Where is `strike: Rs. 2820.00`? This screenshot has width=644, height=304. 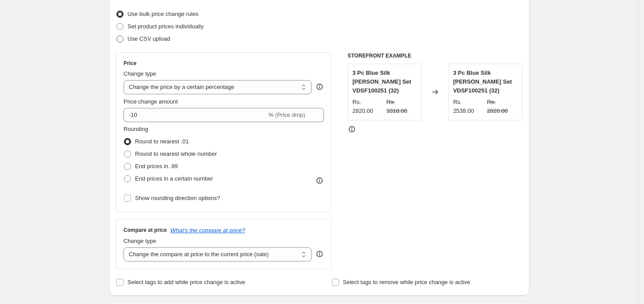 strike: Rs. 2820.00 is located at coordinates (502, 107).